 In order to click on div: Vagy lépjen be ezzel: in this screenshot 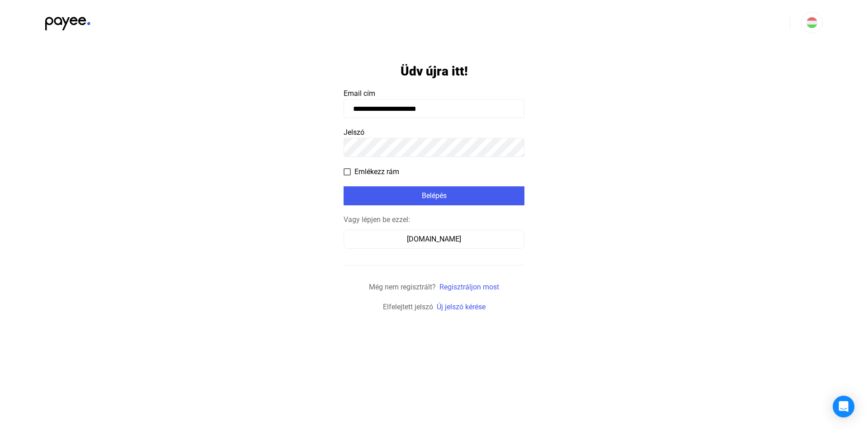, I will do `click(434, 220)`.